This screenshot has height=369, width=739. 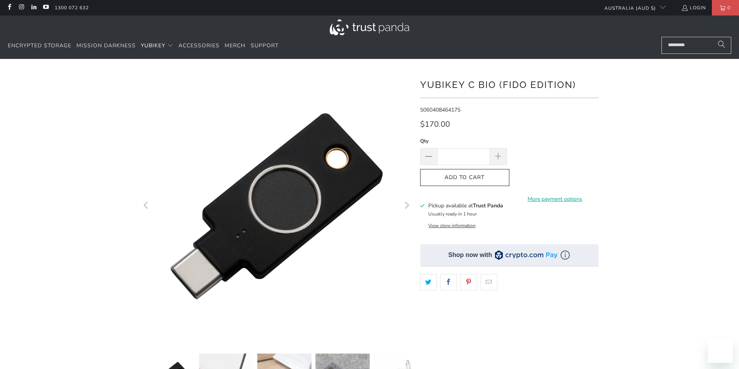 What do you see at coordinates (265, 45) in the screenshot?
I see `span: Support` at bounding box center [265, 45].